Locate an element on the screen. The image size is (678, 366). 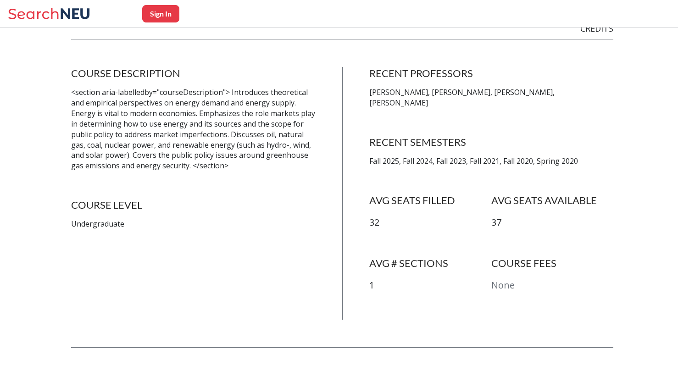
h4: AVG # SECTIONS is located at coordinates (430, 263).